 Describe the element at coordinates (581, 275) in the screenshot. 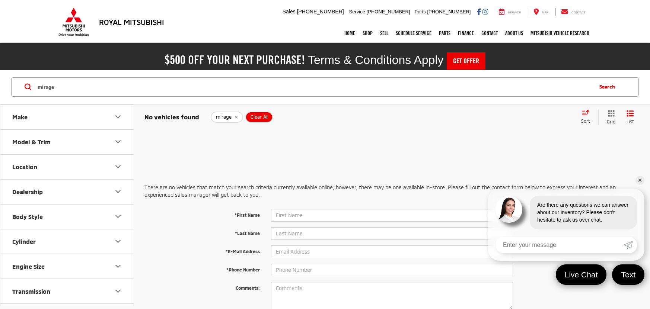

I see `span: Live Chat` at that location.